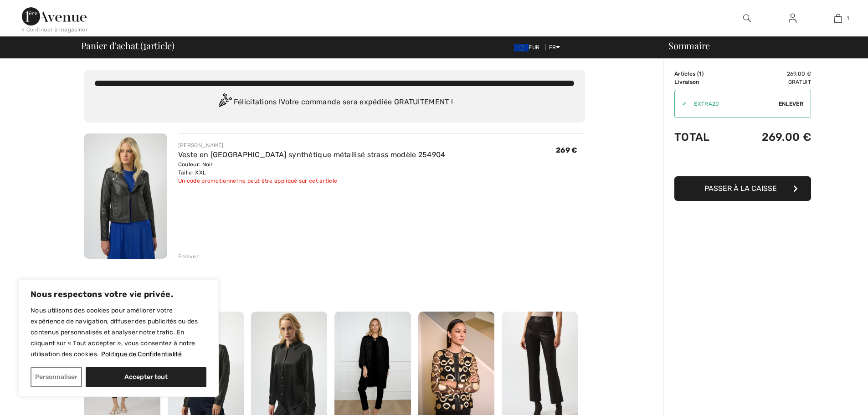  I want to click on div: Un code promotionnel ne peut être appliqué sur cet article, so click(312, 181).